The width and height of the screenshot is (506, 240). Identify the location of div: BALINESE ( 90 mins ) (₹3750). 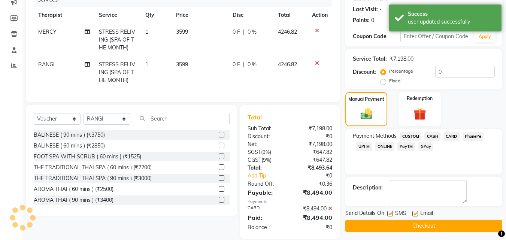
(69, 135).